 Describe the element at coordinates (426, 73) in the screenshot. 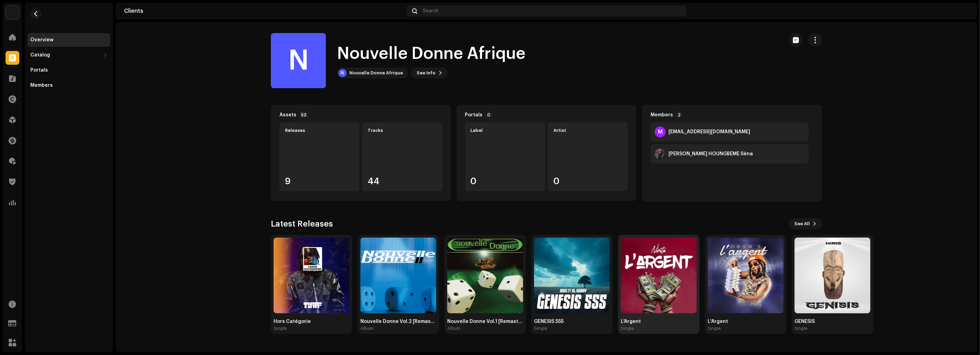

I see `span: See Info` at that location.